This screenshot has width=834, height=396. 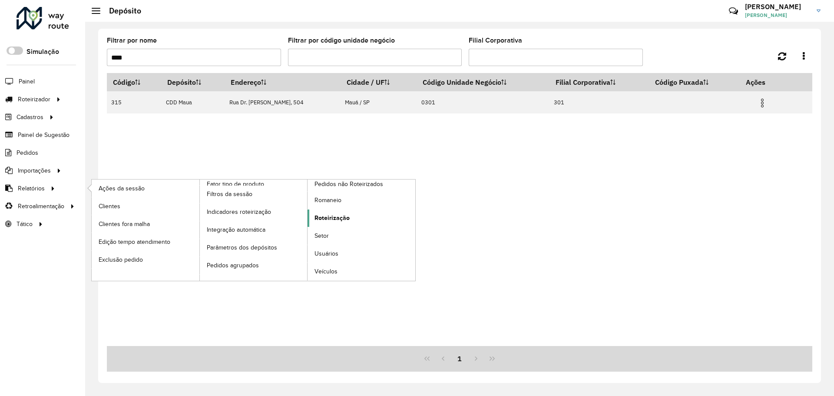 I want to click on h2: Depósito, so click(x=121, y=11).